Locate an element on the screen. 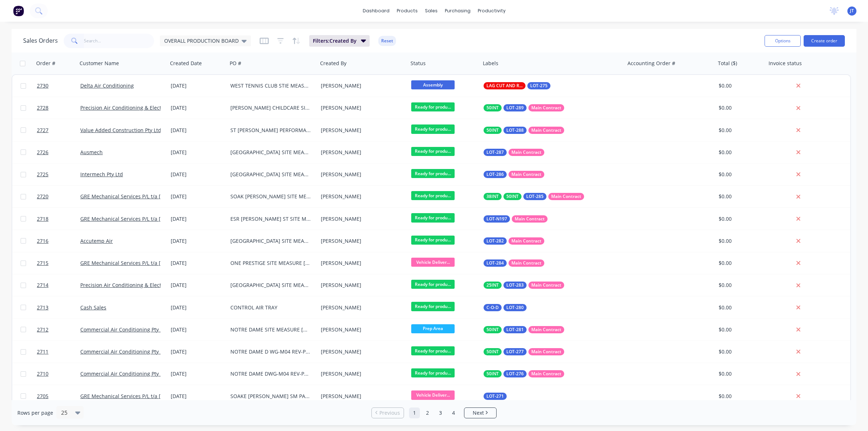 This screenshot has height=431, width=868. span: LOT-284 is located at coordinates (495, 263).